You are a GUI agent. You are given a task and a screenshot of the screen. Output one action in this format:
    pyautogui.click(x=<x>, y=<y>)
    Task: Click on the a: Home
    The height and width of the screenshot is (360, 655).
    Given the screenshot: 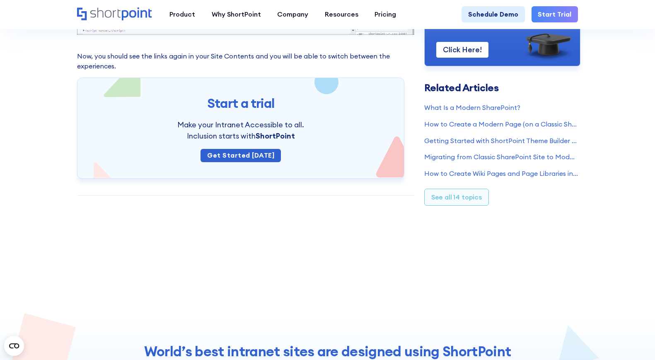 What is the action you would take?
    pyautogui.click(x=115, y=15)
    